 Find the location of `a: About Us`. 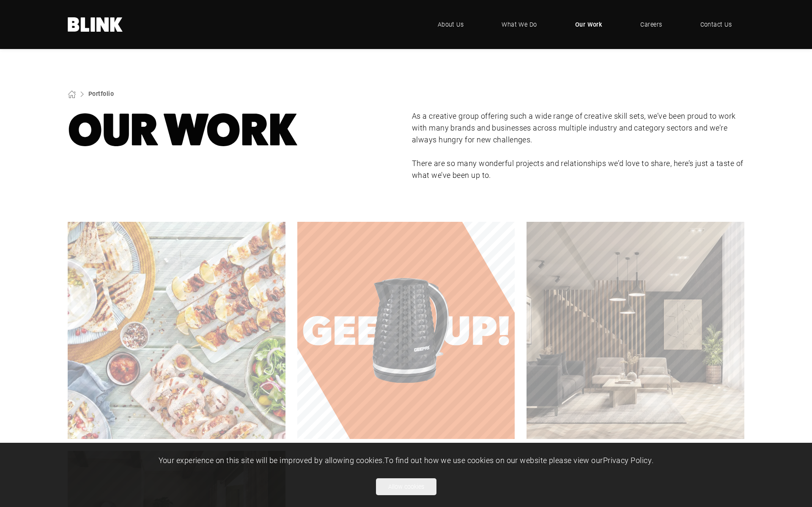

a: About Us is located at coordinates (451, 25).